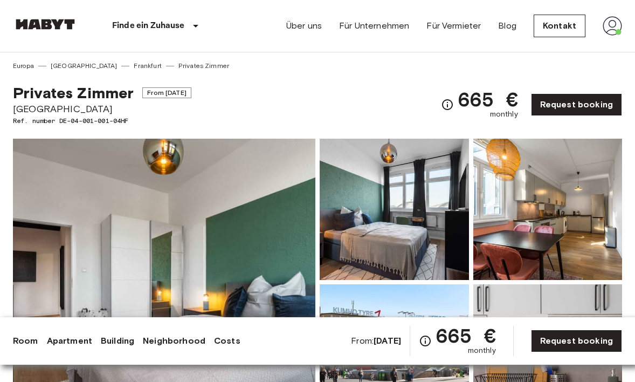 The image size is (635, 382). Describe the element at coordinates (227, 341) in the screenshot. I see `a: Costs` at that location.